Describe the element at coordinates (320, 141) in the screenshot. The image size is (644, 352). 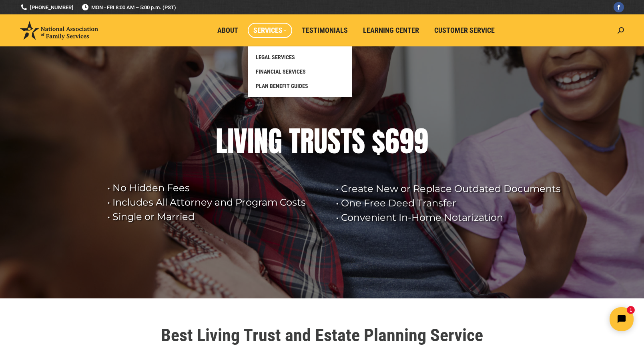
I see `div: U` at that location.